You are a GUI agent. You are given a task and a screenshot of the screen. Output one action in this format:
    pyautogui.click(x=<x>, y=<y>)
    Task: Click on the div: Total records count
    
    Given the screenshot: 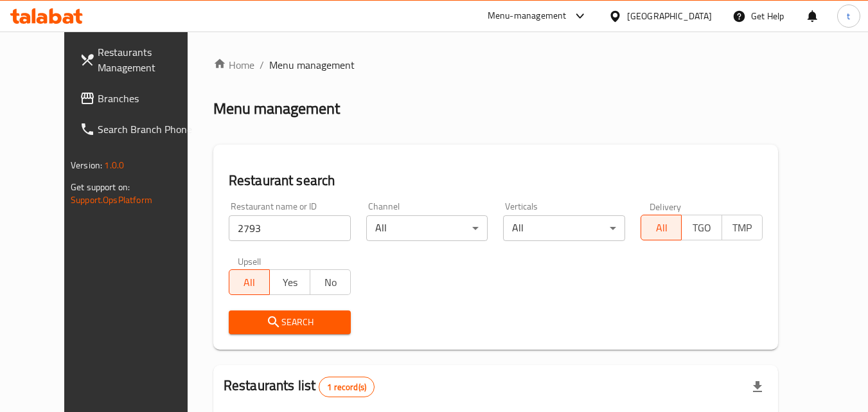 What is the action you would take?
    pyautogui.click(x=346, y=387)
    